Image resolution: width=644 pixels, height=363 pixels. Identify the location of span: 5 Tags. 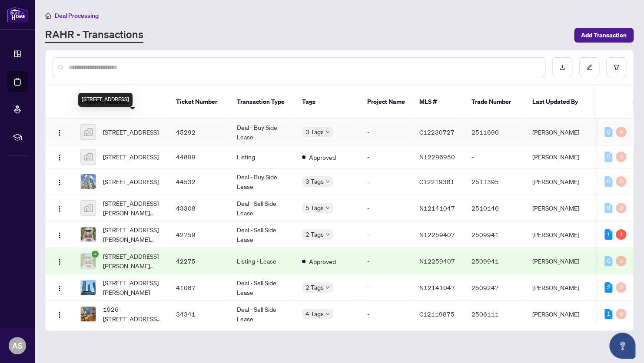
(314, 208).